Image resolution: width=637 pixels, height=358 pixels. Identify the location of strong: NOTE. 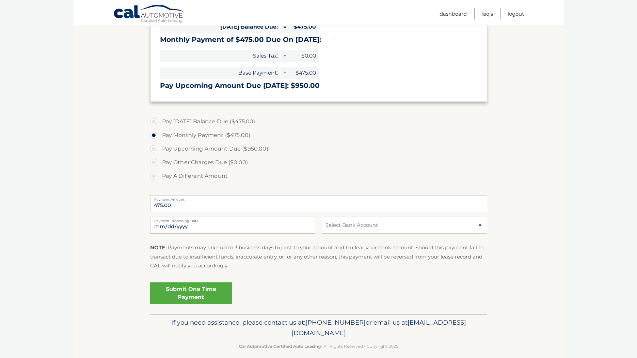
(158, 247).